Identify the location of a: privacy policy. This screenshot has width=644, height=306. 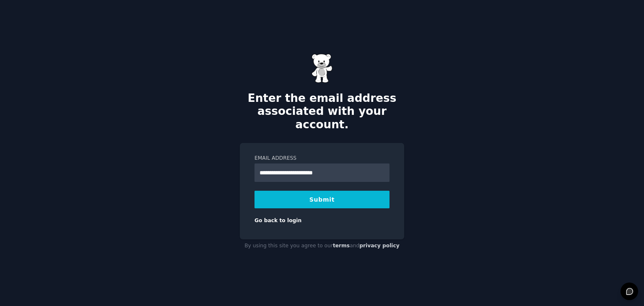
(379, 246).